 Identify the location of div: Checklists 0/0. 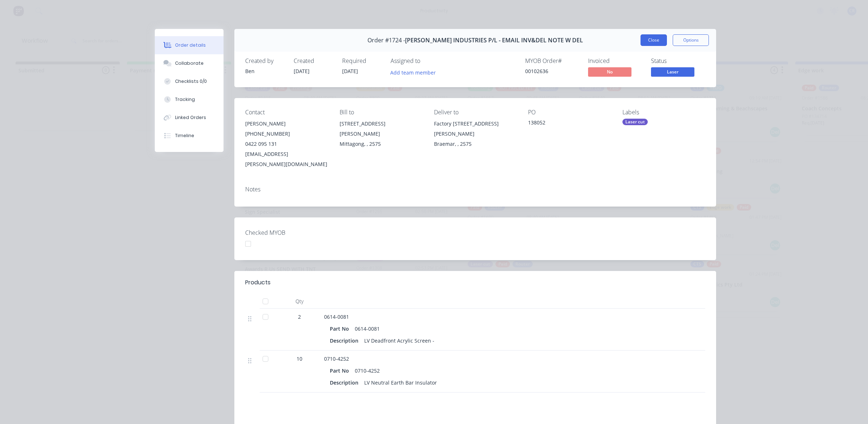
(191, 82).